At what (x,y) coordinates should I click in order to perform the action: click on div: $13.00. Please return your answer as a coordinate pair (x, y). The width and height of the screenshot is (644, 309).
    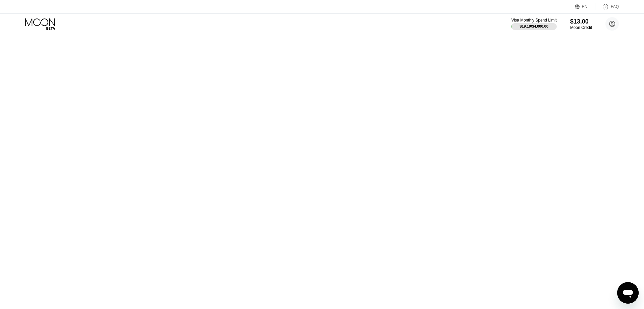
    Looking at the image, I should click on (581, 22).